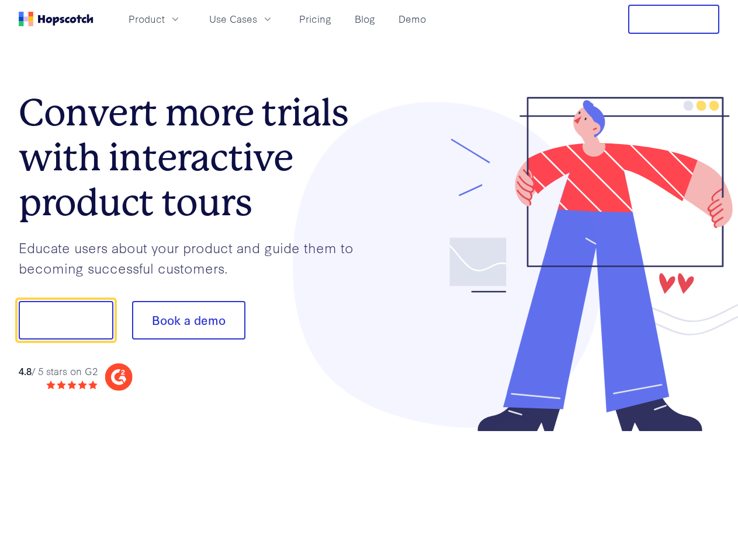  Describe the element at coordinates (56, 19) in the screenshot. I see `a: Home` at that location.